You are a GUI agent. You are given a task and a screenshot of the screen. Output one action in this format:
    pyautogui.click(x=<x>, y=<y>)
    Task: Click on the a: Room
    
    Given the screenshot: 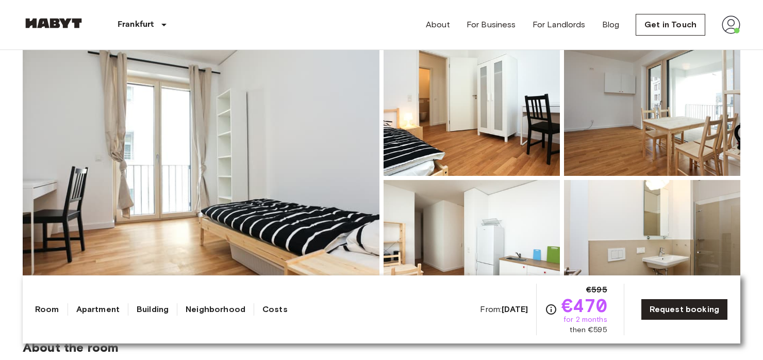 What is the action you would take?
    pyautogui.click(x=47, y=309)
    